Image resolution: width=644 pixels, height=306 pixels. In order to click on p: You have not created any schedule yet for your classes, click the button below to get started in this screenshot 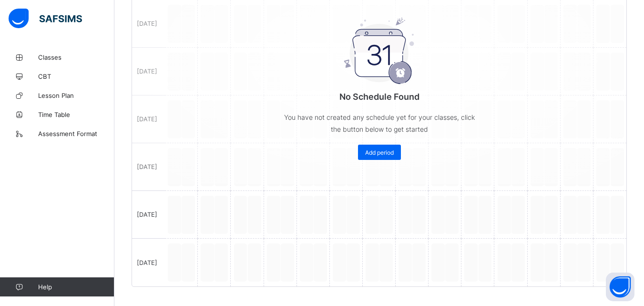, I will do `click(379, 123)`.